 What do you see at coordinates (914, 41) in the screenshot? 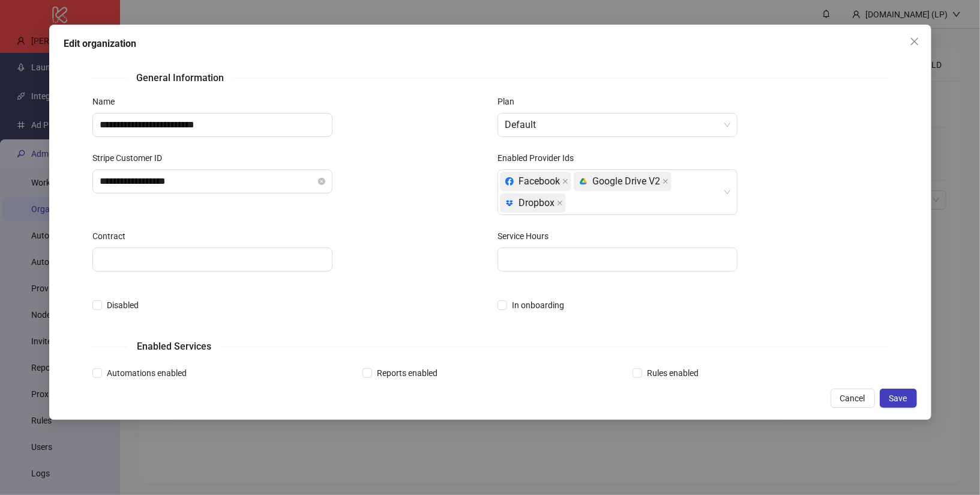
I see `button: Close` at bounding box center [914, 41].